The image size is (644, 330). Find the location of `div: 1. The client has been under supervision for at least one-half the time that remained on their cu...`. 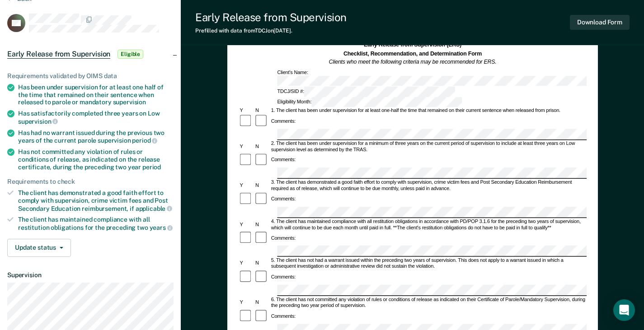

div: 1. The client has been under supervision for at least one-half the time that remained on their cu... is located at coordinates (428, 111).